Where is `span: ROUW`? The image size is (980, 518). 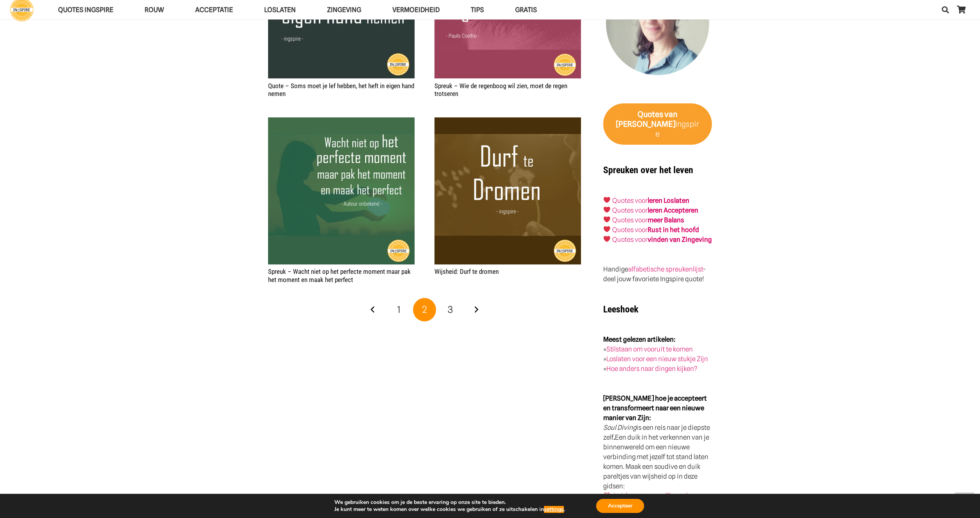 span: ROUW is located at coordinates (154, 10).